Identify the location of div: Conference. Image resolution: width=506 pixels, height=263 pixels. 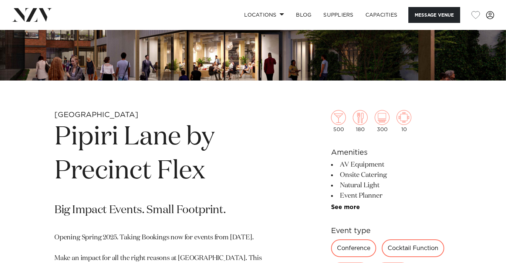
(354, 249).